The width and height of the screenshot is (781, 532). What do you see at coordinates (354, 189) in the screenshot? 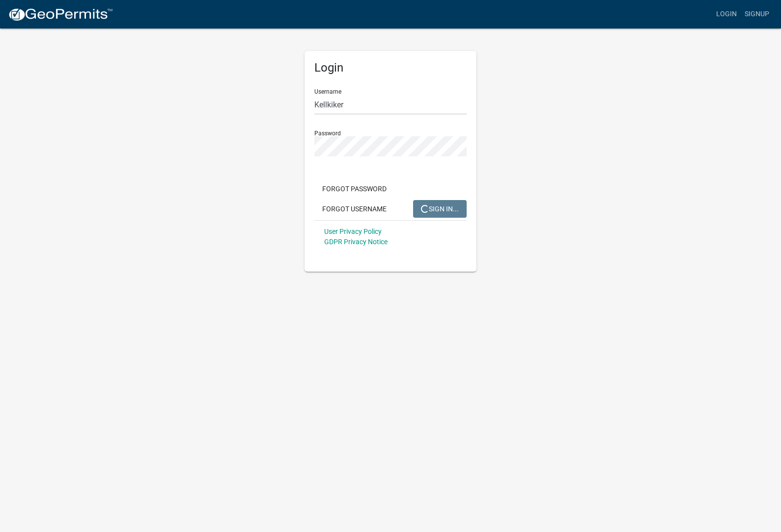
I see `button: Forgot Password` at bounding box center [354, 189].